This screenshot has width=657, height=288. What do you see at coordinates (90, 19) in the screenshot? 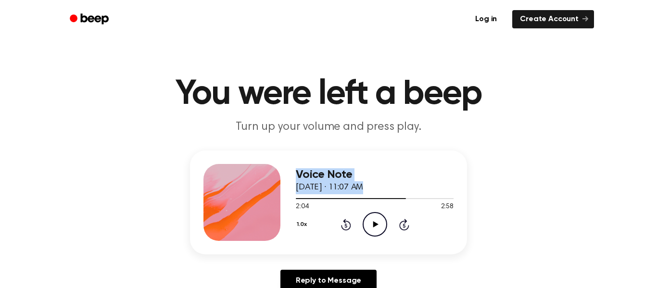
I see `a: Beep` at bounding box center [90, 19].